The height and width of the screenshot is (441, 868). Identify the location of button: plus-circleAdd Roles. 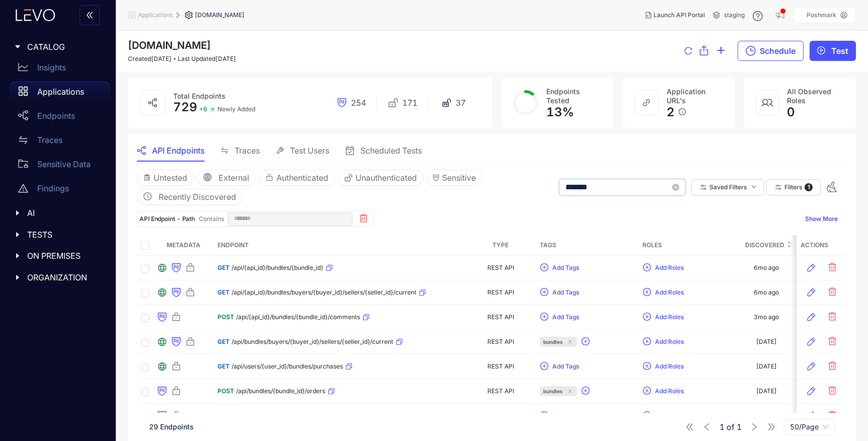
(663, 367).